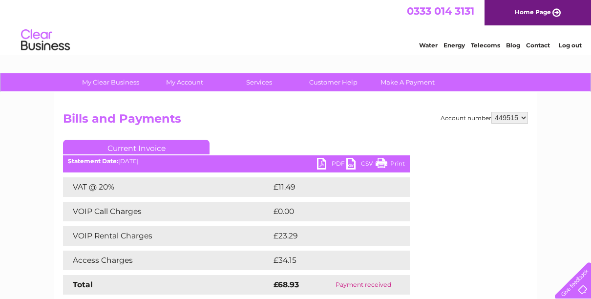 The image size is (591, 299). I want to click on td: Payment received, so click(364, 285).